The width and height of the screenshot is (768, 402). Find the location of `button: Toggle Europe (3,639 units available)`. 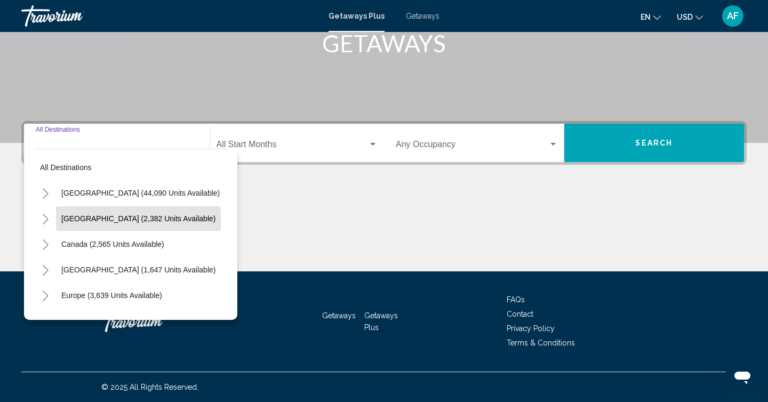

button: Toggle Europe (3,639 units available) is located at coordinates (45, 295).